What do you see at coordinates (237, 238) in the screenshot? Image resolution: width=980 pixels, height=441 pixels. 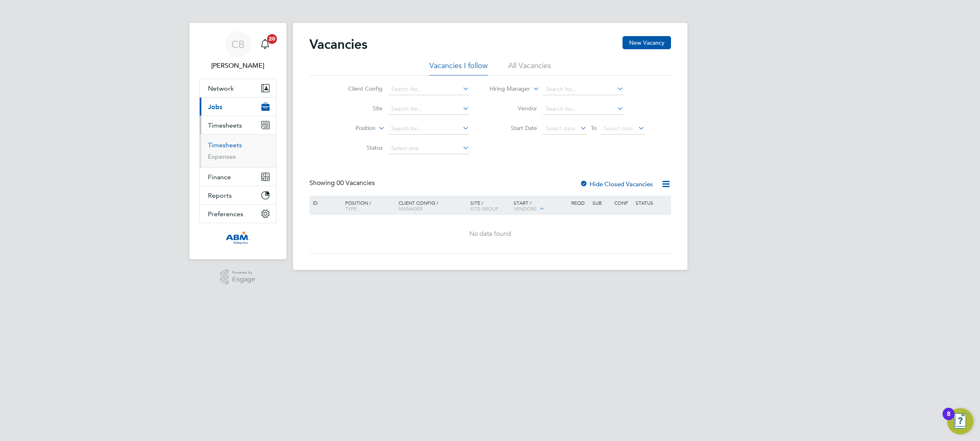 I see `img: abm1-logo-retina.png` at bounding box center [237, 238].